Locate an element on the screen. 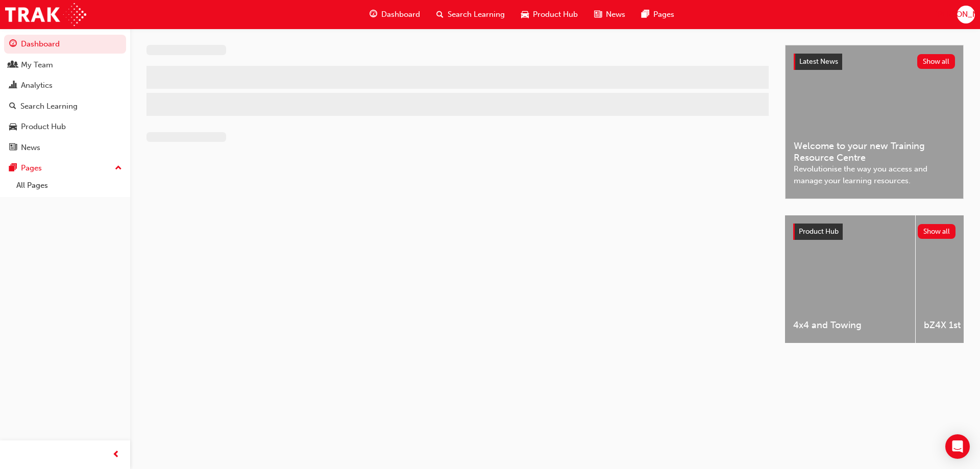  span: 4x4 and Towing is located at coordinates (850, 325).